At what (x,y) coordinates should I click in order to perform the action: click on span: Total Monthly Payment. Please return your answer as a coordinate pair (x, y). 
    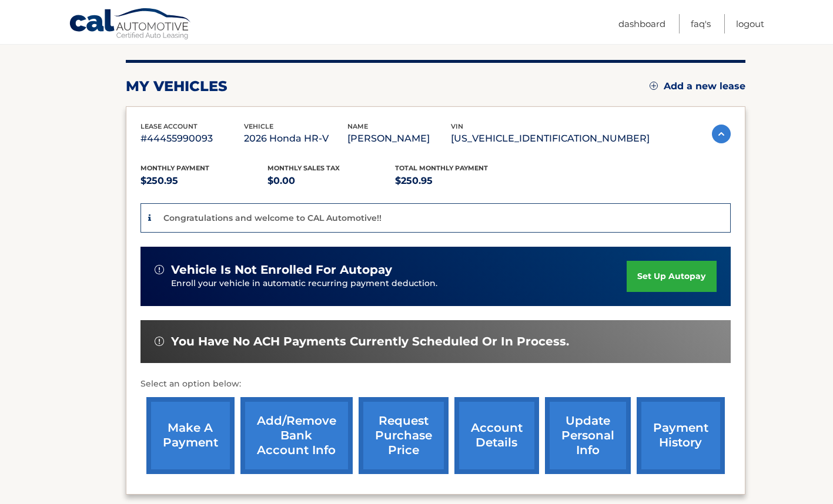
    Looking at the image, I should click on (442, 168).